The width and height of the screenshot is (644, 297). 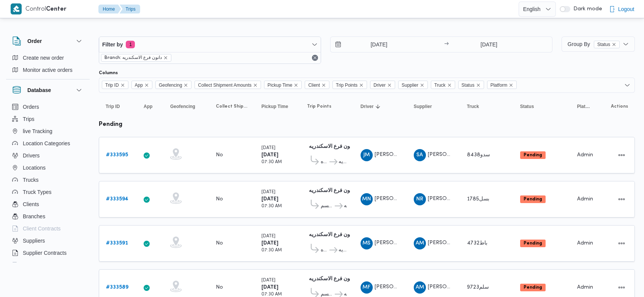 What do you see at coordinates (112, 44) in the screenshot?
I see `span: Filter by` at bounding box center [112, 44].